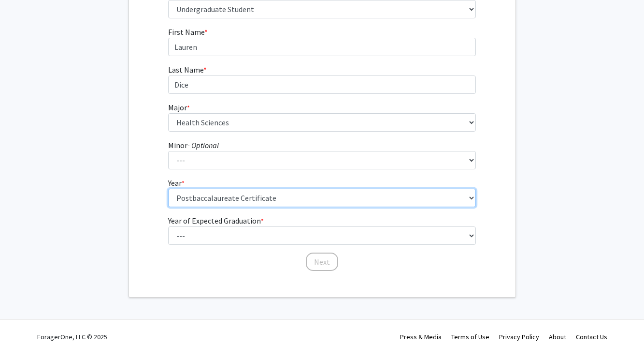 This screenshot has height=346, width=644. Describe the element at coordinates (179, 107) in the screenshot. I see `label: Major` at that location.